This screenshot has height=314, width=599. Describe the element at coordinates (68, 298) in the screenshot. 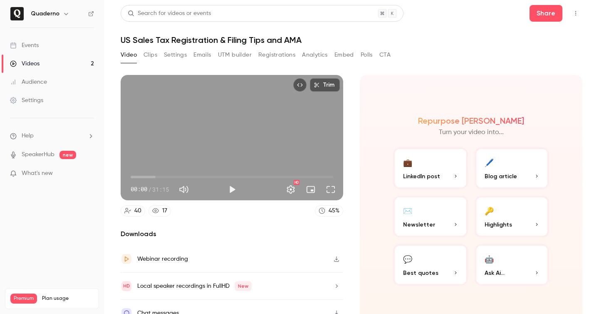

I see `span: Plan usage` at that location.